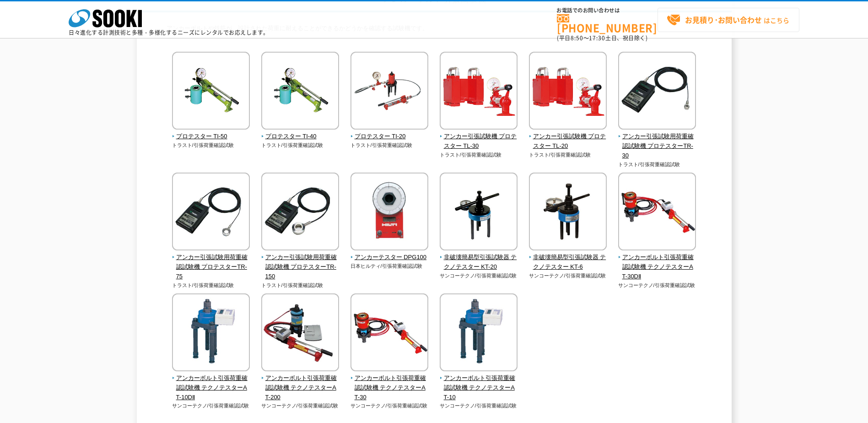  What do you see at coordinates (211, 92) in the screenshot?
I see `img: プロテスター TI-50` at bounding box center [211, 92].